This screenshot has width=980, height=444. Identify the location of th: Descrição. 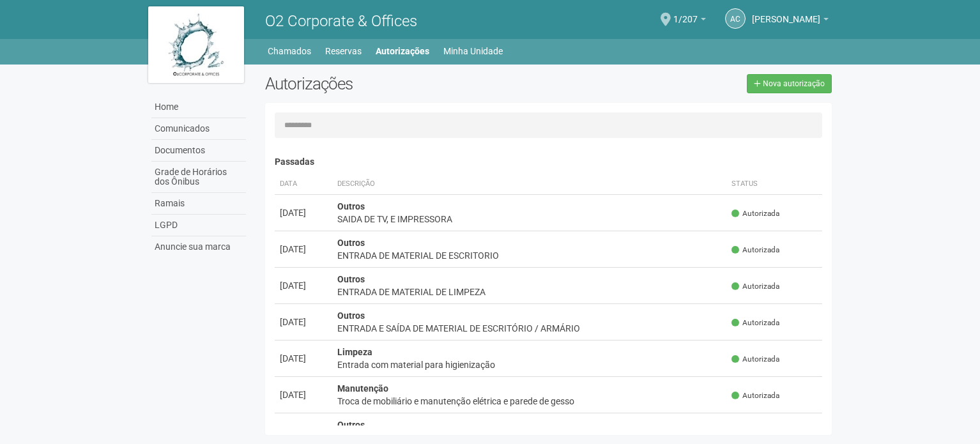
(529, 184).